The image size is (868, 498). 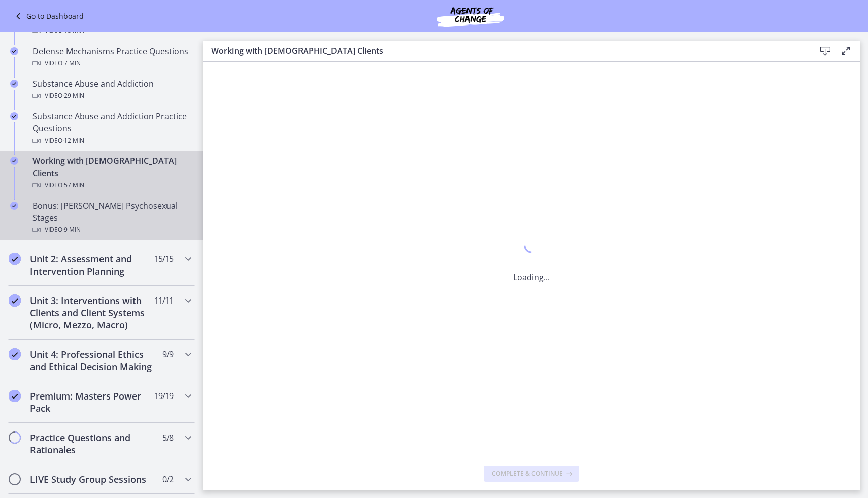 I want to click on span: · 57 min, so click(x=73, y=185).